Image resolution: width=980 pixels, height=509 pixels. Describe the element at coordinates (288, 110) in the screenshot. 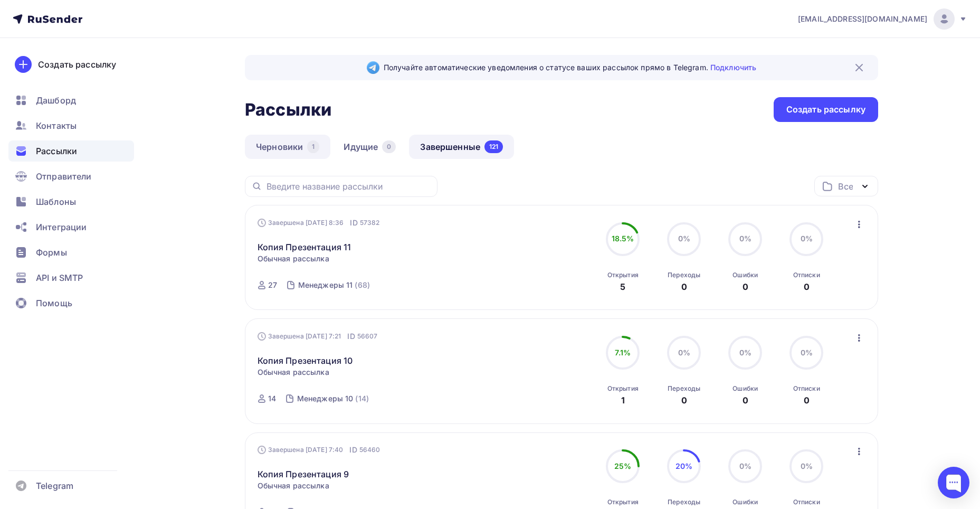

I see `h2: Рассылки` at that location.